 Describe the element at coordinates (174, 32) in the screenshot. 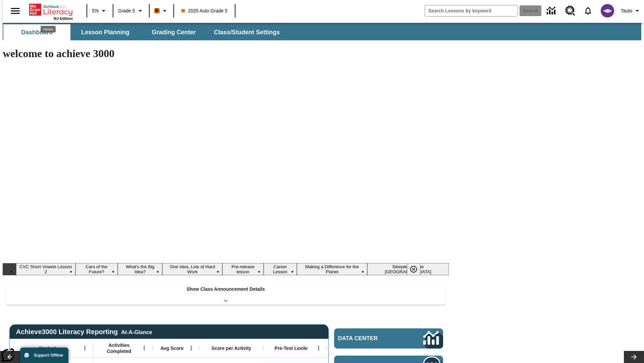

I see `span: Grading Center` at that location.